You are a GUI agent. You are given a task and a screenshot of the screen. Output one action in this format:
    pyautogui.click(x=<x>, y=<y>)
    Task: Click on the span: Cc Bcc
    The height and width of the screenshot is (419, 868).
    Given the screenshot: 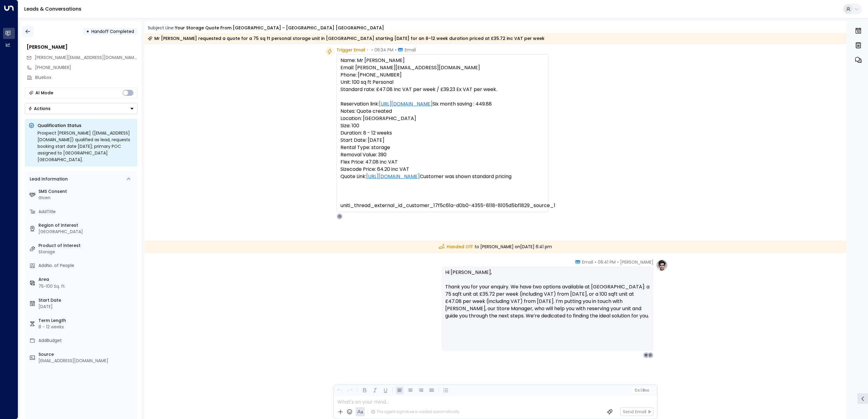 What is the action you would take?
    pyautogui.click(x=641, y=390)
    